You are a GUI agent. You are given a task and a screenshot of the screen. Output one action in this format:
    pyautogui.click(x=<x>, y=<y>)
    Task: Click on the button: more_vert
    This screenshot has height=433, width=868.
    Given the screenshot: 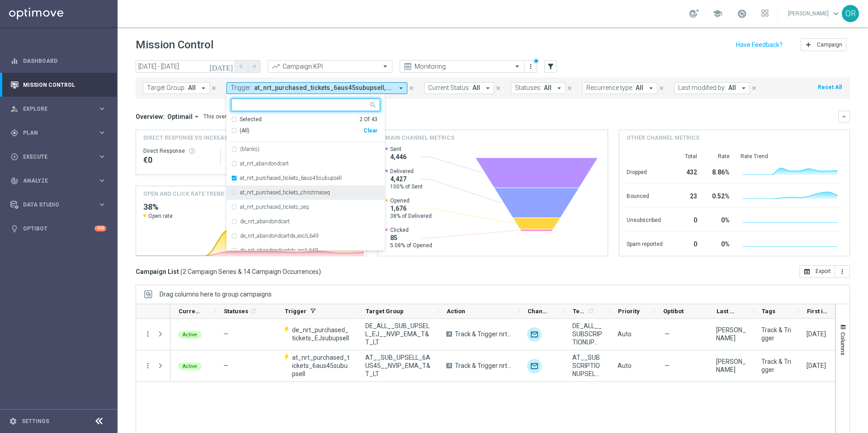 What is the action you would take?
    pyautogui.click(x=530, y=67)
    